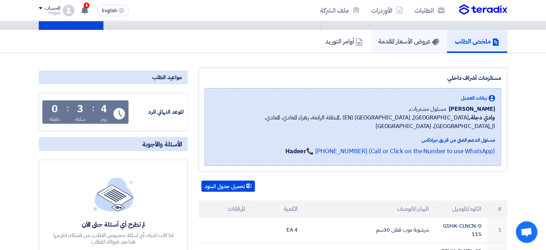  Describe the element at coordinates (344, 41) in the screenshot. I see `h5: أوامر التوريد` at that location.